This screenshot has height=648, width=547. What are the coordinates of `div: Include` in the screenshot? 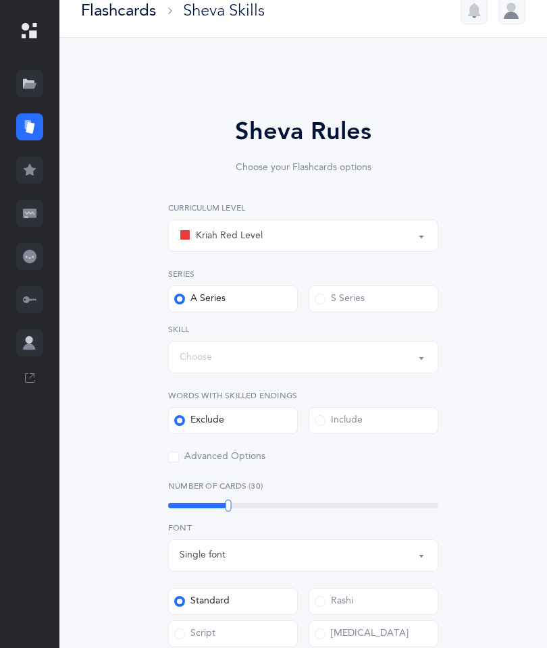 It's located at (338, 421).